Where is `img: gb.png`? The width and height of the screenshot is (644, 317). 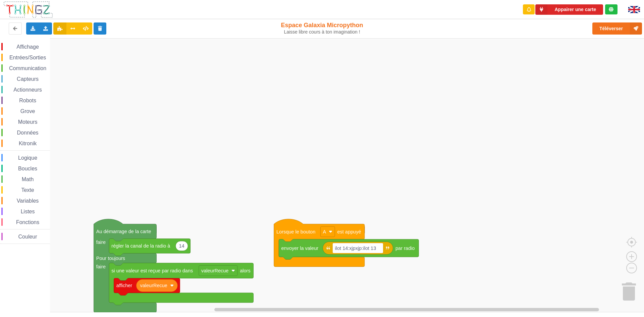 img: gb.png is located at coordinates (633, 10).